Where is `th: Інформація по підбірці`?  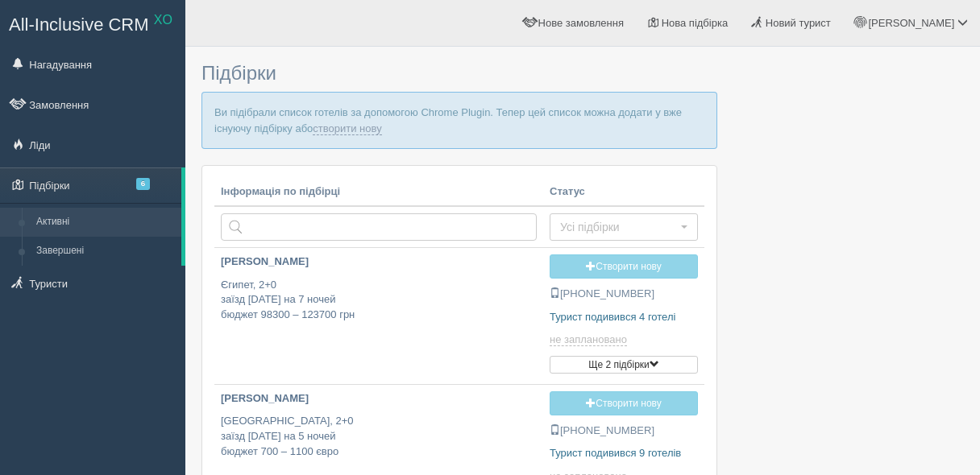
th: Інформація по підбірці is located at coordinates (378, 192).